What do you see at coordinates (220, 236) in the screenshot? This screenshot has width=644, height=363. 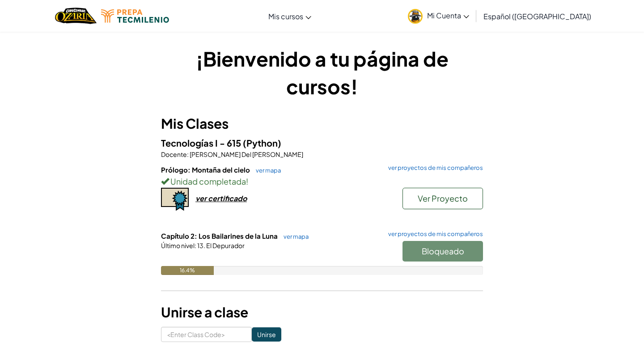 I see `span: Capítulo 2: Los Bailarines de la Luna` at bounding box center [220, 236].